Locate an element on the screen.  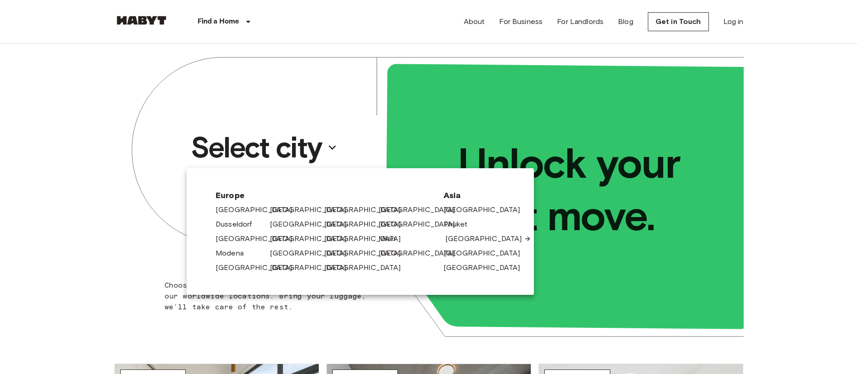
a: Phuket is located at coordinates (460, 224).